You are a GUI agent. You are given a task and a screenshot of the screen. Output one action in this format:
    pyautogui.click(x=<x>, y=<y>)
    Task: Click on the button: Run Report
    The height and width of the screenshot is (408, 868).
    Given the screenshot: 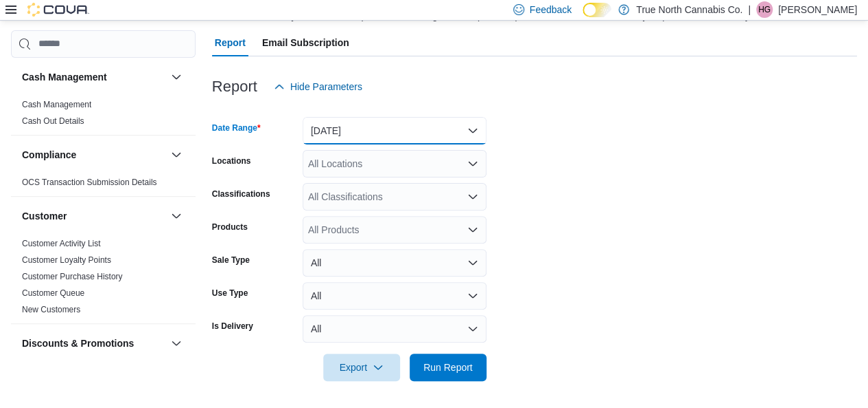 What is the action you would take?
    pyautogui.click(x=448, y=367)
    